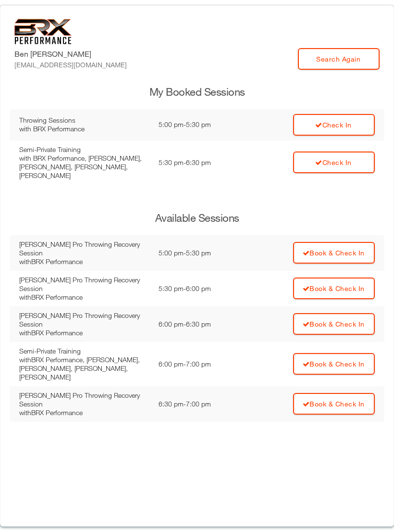 The image size is (394, 532). Describe the element at coordinates (84, 120) in the screenshot. I see `div: Throwing Sessions` at that location.